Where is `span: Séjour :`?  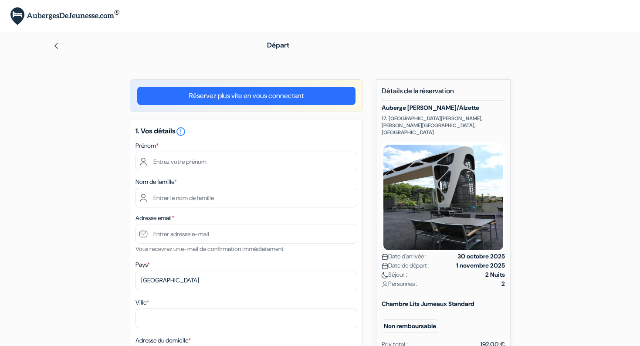
span: Séjour : is located at coordinates (394, 275).